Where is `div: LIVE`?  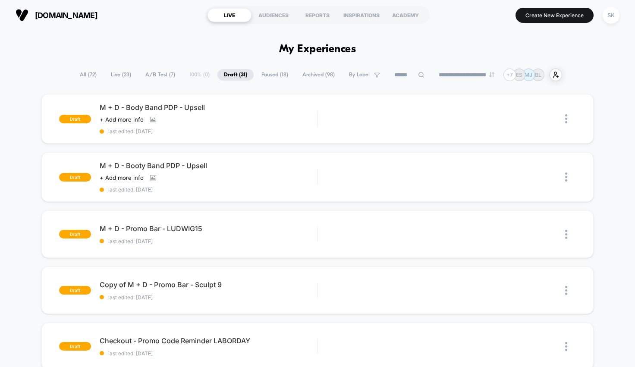
div: LIVE is located at coordinates (229, 15).